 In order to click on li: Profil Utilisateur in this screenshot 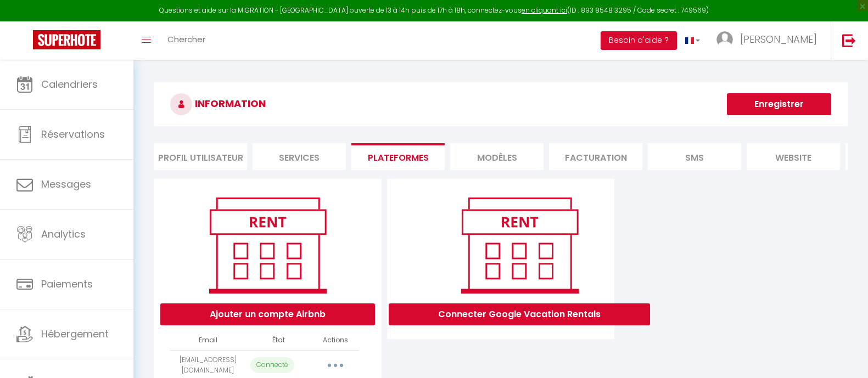, I will do `click(200, 156)`.